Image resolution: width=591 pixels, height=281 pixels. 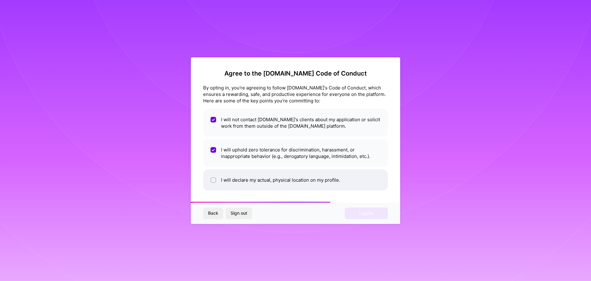 I want to click on span: Sign out, so click(x=239, y=213).